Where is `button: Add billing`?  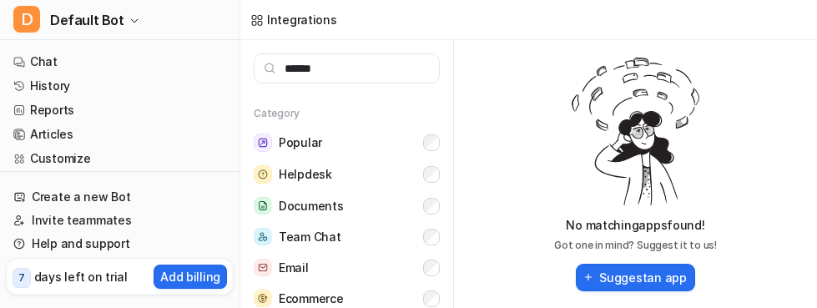
button: Add billing is located at coordinates (190, 276).